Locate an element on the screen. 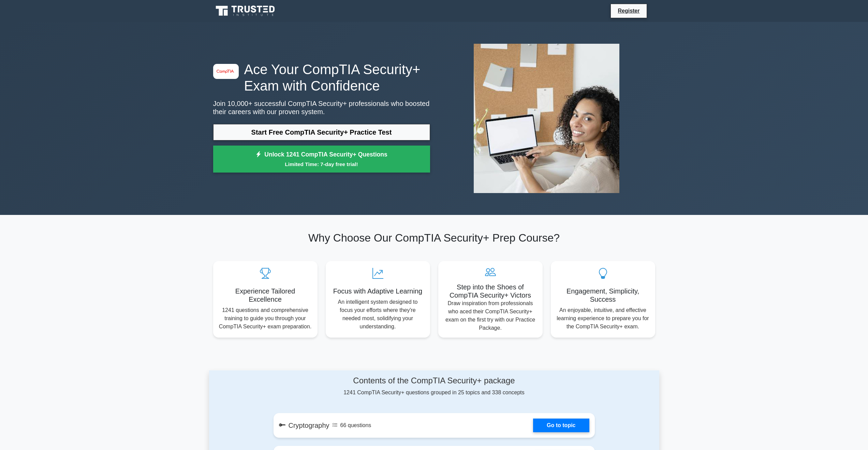 Image resolution: width=868 pixels, height=450 pixels. a: Register is located at coordinates (629, 11).